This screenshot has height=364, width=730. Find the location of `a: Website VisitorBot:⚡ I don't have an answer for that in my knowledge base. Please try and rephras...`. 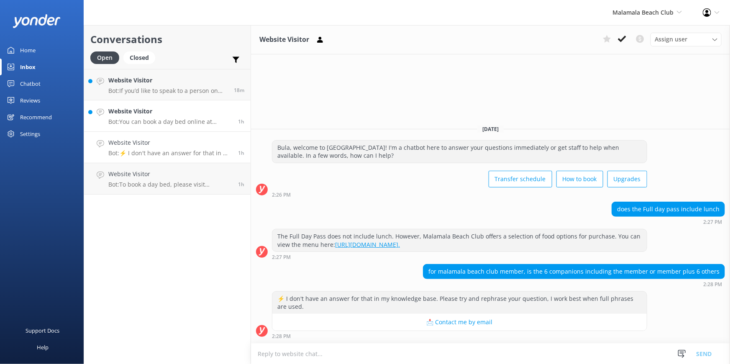

a: Website VisitorBot:⚡ I don't have an answer for that in my knowledge base. Please try and rephras... is located at coordinates (167, 147).